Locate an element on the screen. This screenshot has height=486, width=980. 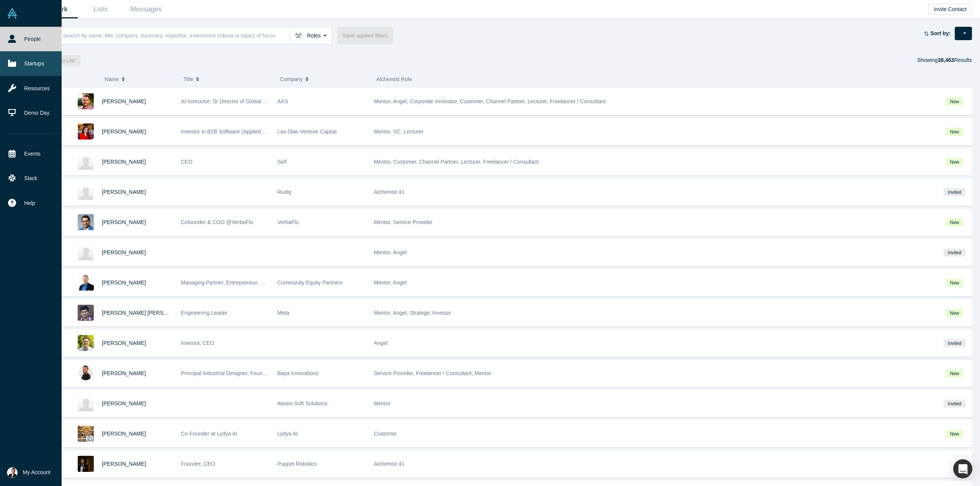
span: Name is located at coordinates (112, 79).